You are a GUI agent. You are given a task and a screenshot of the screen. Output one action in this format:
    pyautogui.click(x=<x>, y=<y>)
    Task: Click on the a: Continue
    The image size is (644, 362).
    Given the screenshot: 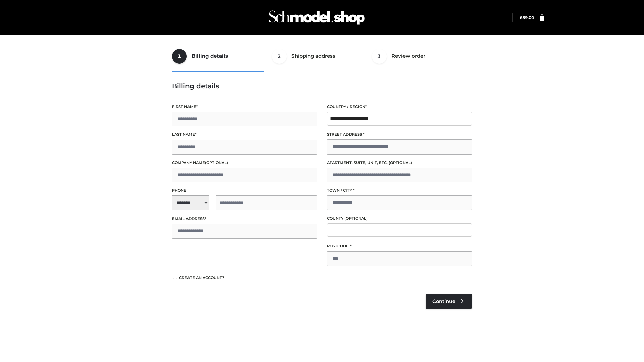 What is the action you would take?
    pyautogui.click(x=449, y=301)
    